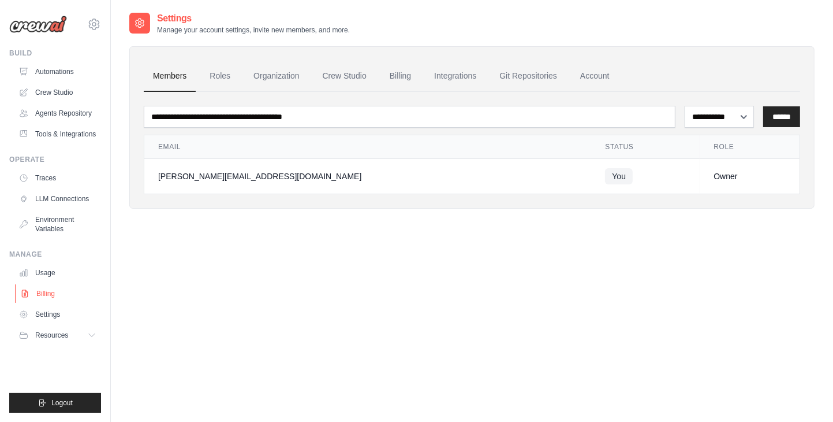 This screenshot has height=422, width=833. What do you see at coordinates (595, 76) in the screenshot?
I see `a: Account` at bounding box center [595, 76].